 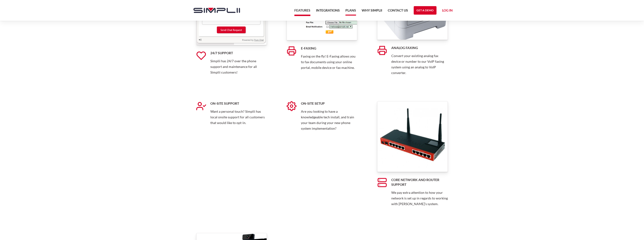 I want to click on a: Get a Demo, so click(x=425, y=10).